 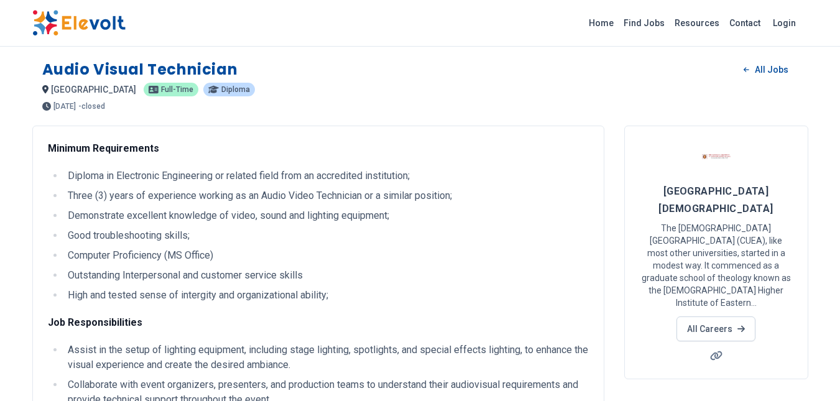 I want to click on a: Find Jobs, so click(x=644, y=23).